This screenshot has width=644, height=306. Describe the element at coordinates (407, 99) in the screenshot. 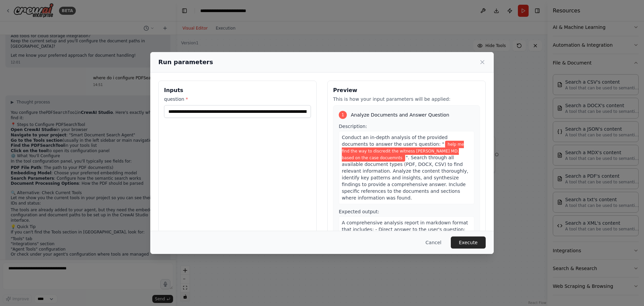

I see `p: This is how your input parameters will be applied:` at that location.